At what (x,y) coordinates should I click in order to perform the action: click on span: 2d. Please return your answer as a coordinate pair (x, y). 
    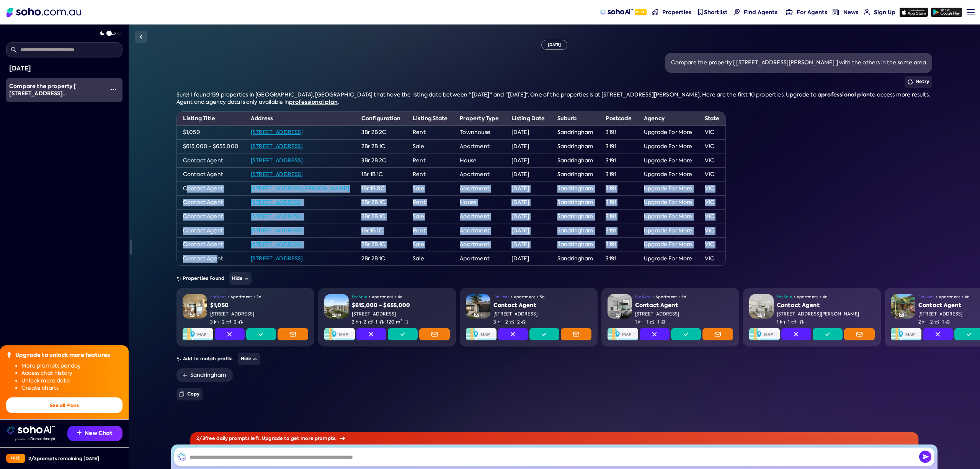
    Looking at the image, I should click on (259, 297).